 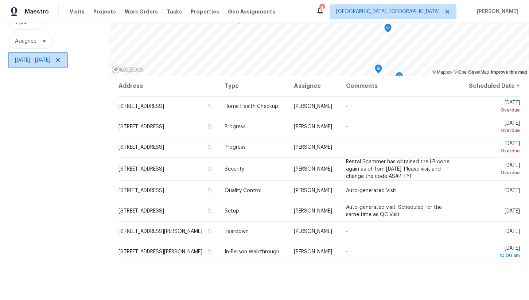 I want to click on span: Auto-generated Visit, so click(x=371, y=191).